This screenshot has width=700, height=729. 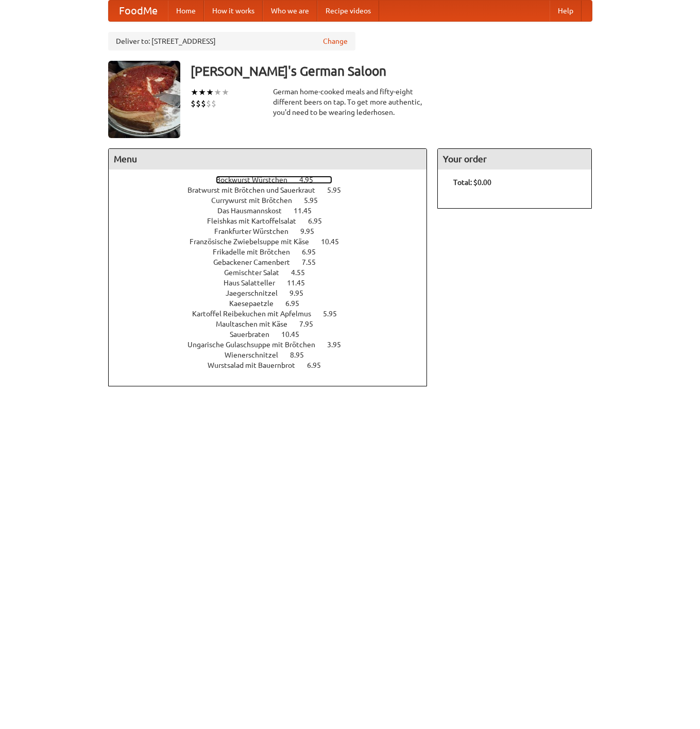 What do you see at coordinates (274, 283) in the screenshot?
I see `a: Haus Salatteller 11.45` at bounding box center [274, 283].